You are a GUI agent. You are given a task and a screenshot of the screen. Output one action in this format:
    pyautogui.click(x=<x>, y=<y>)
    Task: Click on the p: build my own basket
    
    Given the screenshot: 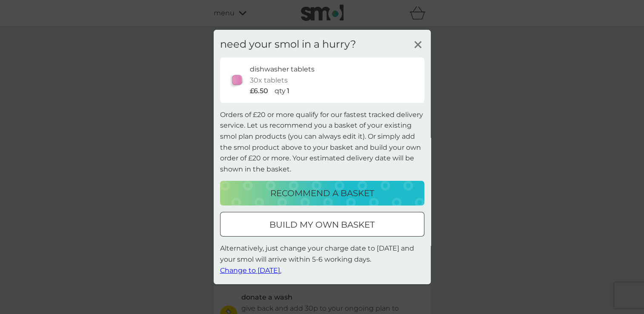 What is the action you would take?
    pyautogui.click(x=322, y=225)
    